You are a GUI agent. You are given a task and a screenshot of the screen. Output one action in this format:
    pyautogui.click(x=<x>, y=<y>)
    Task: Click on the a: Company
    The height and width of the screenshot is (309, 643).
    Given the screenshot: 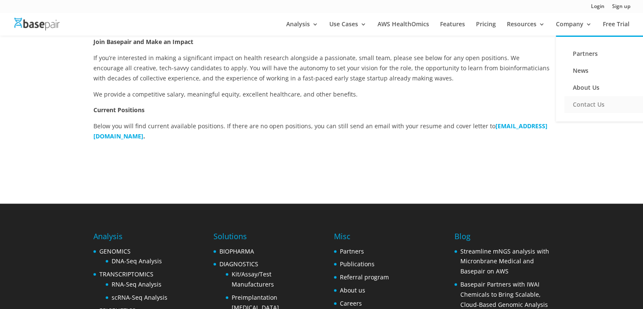 What is the action you would take?
    pyautogui.click(x=574, y=28)
    